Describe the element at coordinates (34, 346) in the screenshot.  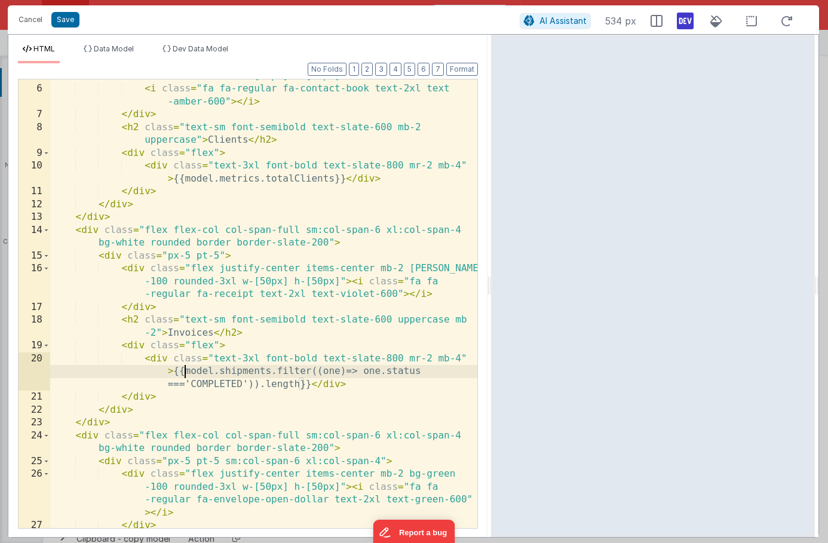
I see `div: 19` at that location.